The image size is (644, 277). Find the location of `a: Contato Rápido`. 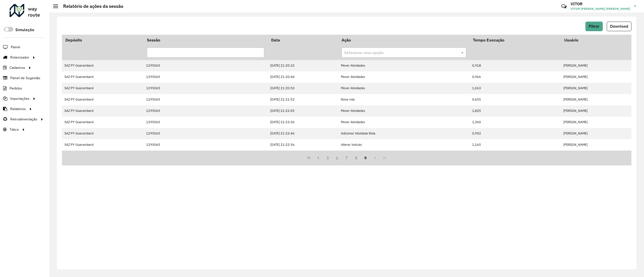

a: Contato Rápido is located at coordinates (564, 6).